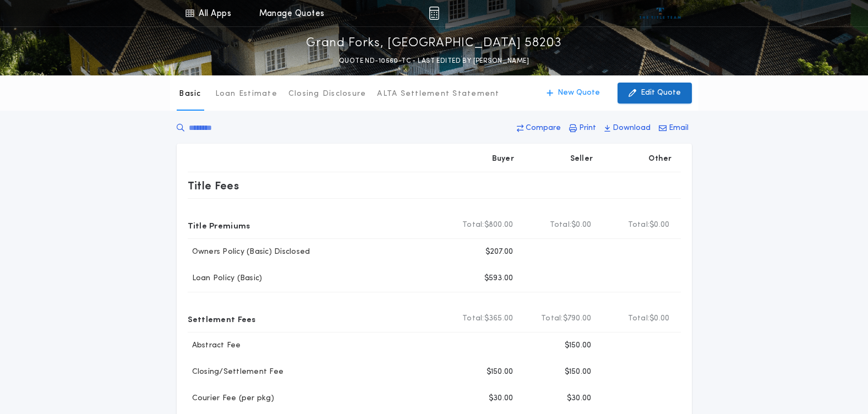  I want to click on span: $790.00, so click(578, 319).